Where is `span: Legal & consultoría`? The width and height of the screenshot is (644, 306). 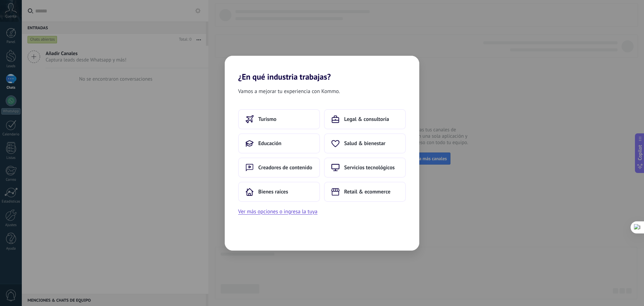
span: Legal & consultoría is located at coordinates (367, 119).